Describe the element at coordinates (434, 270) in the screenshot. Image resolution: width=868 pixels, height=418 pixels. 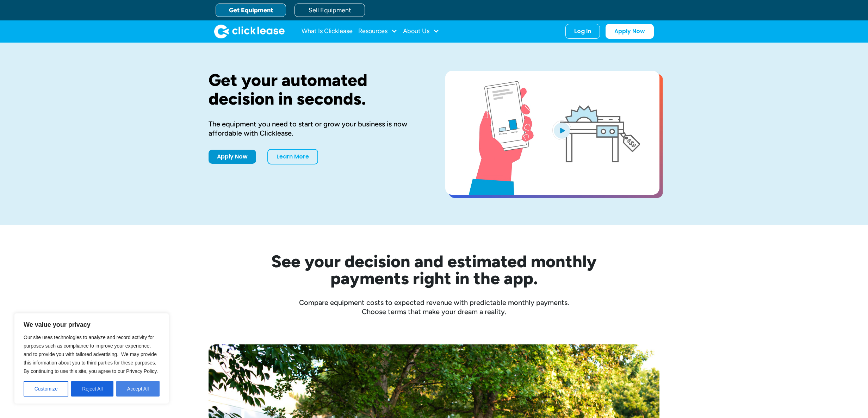
I see `h2: See your decision and estimated monthly payments right in the app.` at that location.